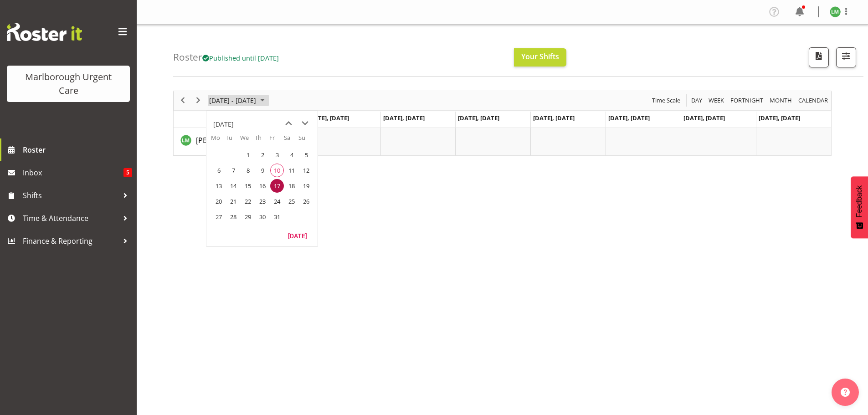 This screenshot has width=868, height=415. I want to click on th: Fr, so click(277, 140).